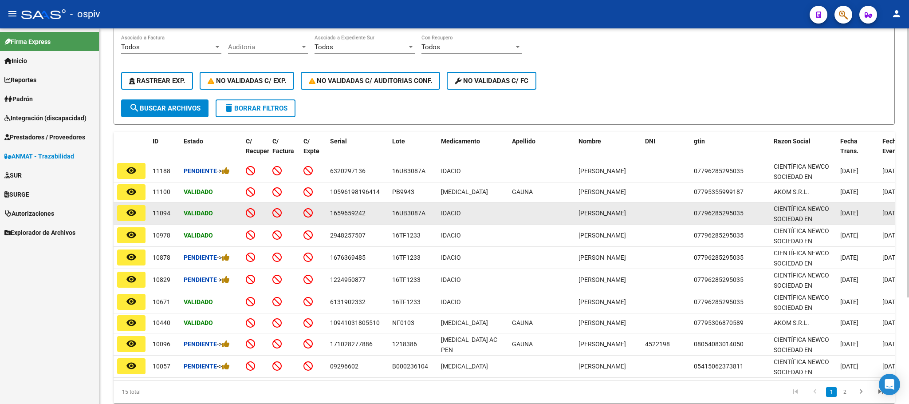 Image resolution: width=909 pixels, height=404 pixels. Describe the element at coordinates (45, 118) in the screenshot. I see `span: Integración (discapacidad)` at that location.